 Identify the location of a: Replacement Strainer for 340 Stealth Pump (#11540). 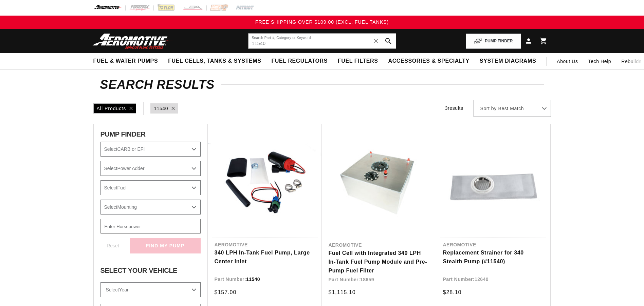
(494, 257).